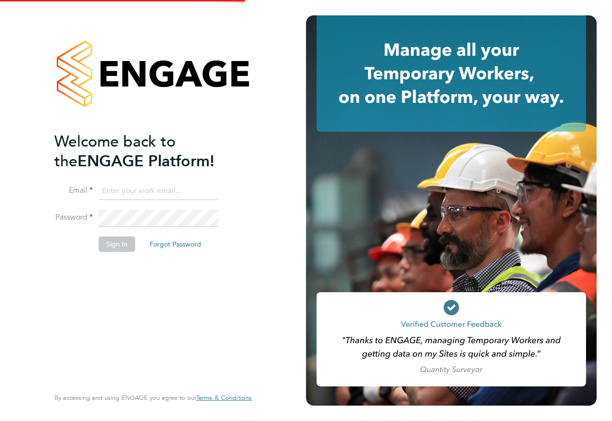 The height and width of the screenshot is (421, 612). Describe the element at coordinates (153, 398) in the screenshot. I see `span: By accessing and using ENGAGE you agree to our` at that location.